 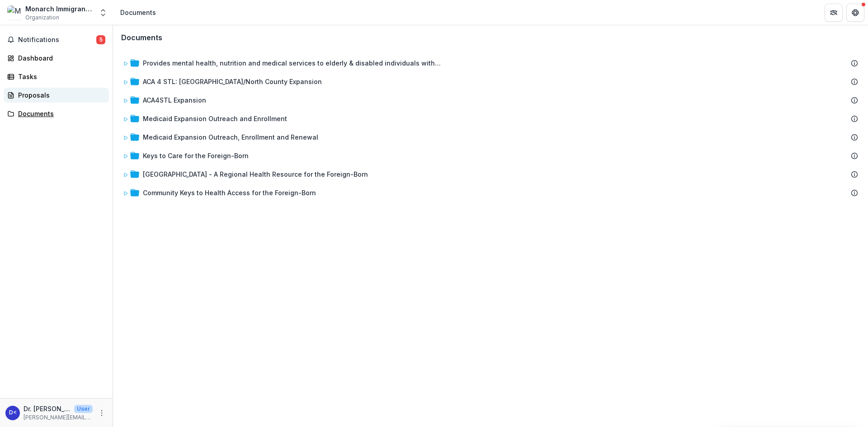 What do you see at coordinates (59, 9) in the screenshot?
I see `div: Monarch Immigrant Services` at bounding box center [59, 9].